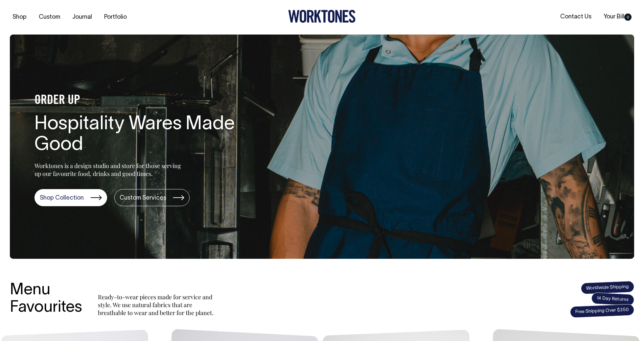 This screenshot has height=341, width=644. What do you see at coordinates (613, 299) in the screenshot?
I see `span: 14 Day Returns` at bounding box center [613, 299].